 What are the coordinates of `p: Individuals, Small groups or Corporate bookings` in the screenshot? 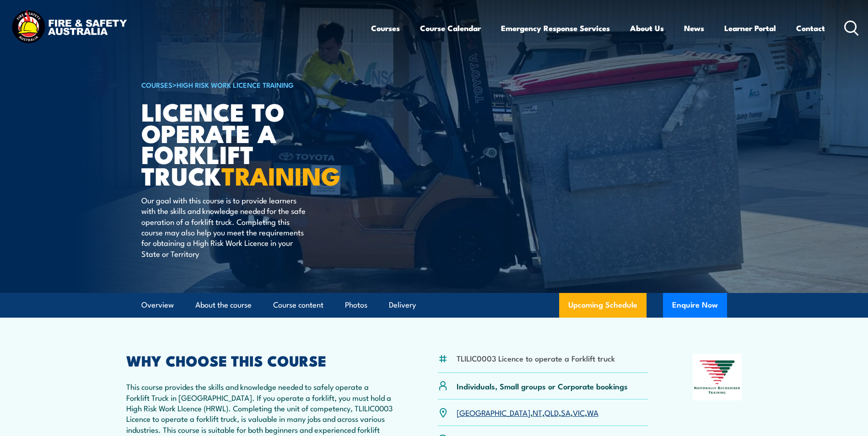 It's located at (542, 386).